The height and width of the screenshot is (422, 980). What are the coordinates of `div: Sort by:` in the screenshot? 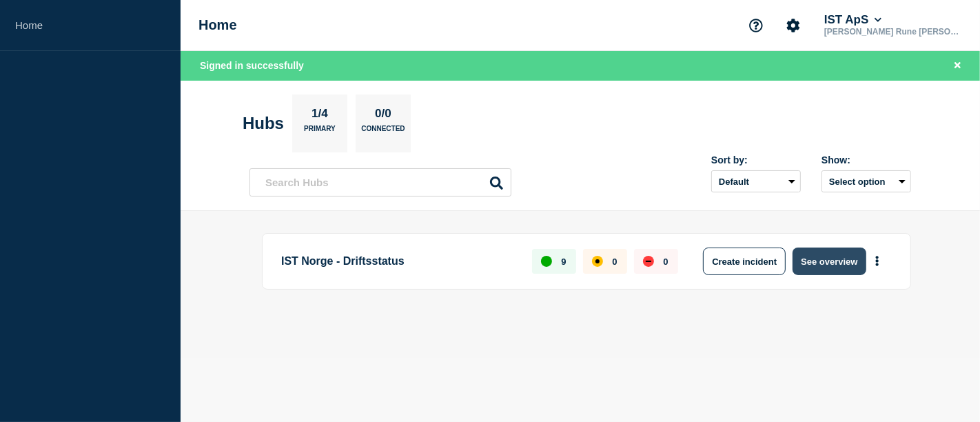 It's located at (756, 160).